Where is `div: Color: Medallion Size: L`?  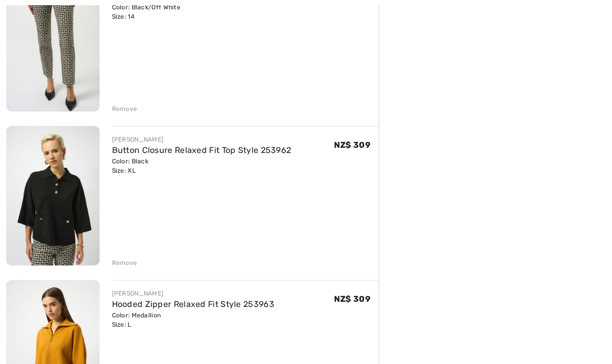 div: Color: Medallion Size: L is located at coordinates (193, 320).